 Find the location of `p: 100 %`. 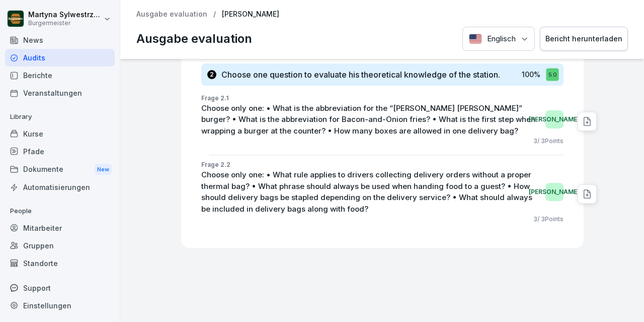

p: 100 % is located at coordinates (531, 74).